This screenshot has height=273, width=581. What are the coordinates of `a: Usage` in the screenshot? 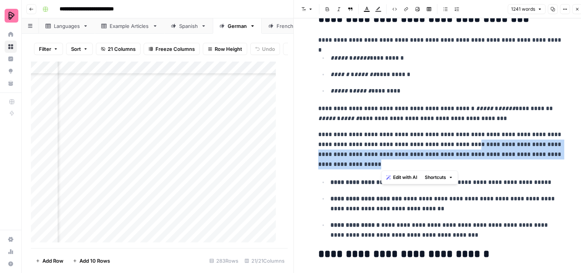 It's located at (11, 251).